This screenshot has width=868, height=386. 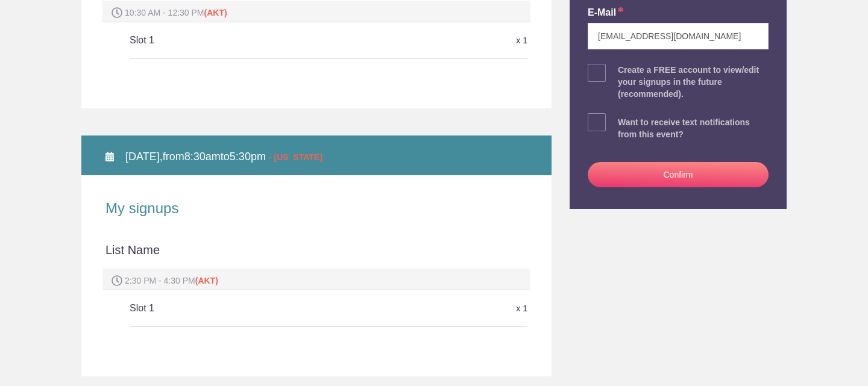 What do you see at coordinates (678, 175) in the screenshot?
I see `button: Confirm` at bounding box center [678, 175].